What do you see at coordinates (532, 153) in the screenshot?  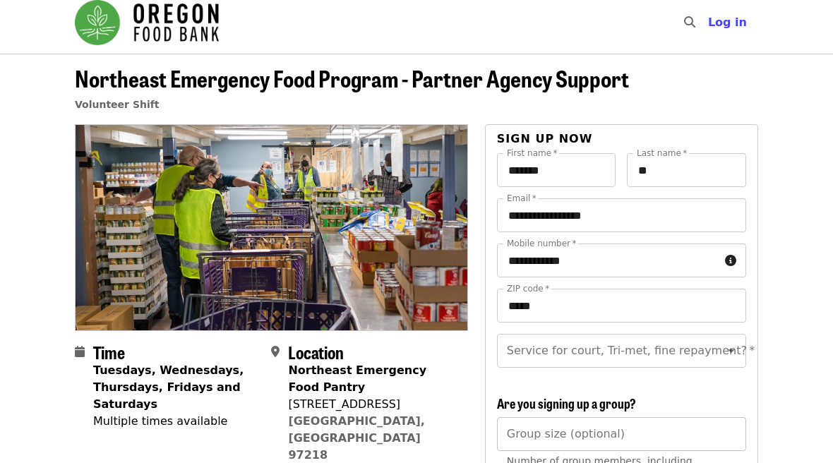 I see `label: First name` at bounding box center [532, 153].